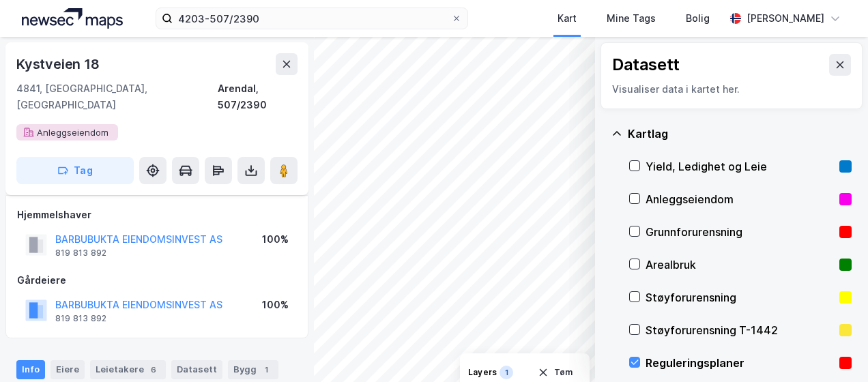 The width and height of the screenshot is (868, 382). Describe the element at coordinates (157, 215) in the screenshot. I see `div: Hjemmelshaver` at that location.